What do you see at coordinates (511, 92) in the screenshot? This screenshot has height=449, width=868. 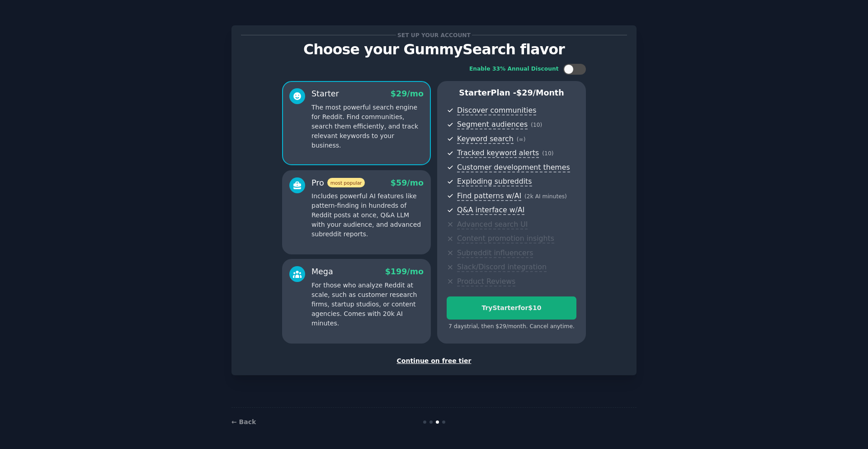 I see `p: Starter Plan -` at bounding box center [511, 92].